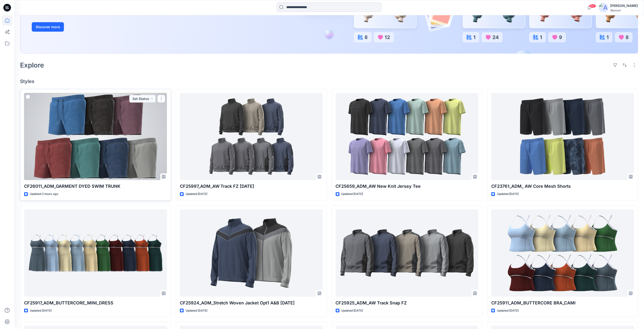  I want to click on span: 99+, so click(592, 6).